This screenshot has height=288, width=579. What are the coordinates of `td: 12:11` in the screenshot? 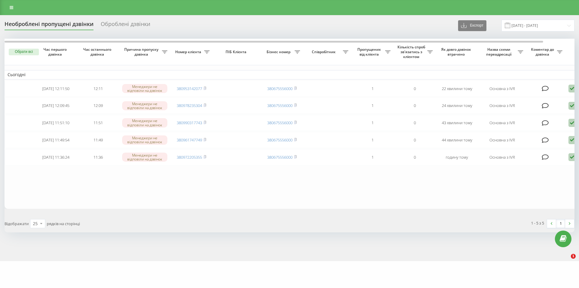 It's located at (98, 88).